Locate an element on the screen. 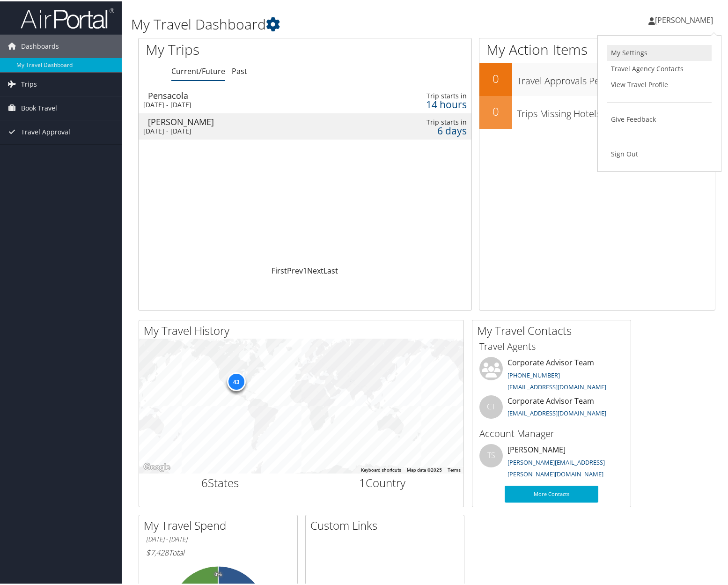  a: First is located at coordinates (279, 269).